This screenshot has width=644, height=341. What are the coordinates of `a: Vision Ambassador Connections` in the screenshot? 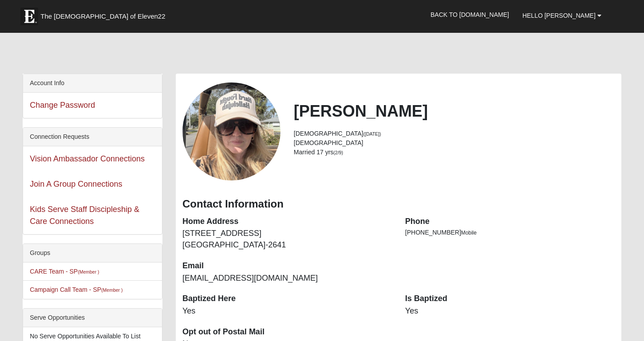 It's located at (87, 159).